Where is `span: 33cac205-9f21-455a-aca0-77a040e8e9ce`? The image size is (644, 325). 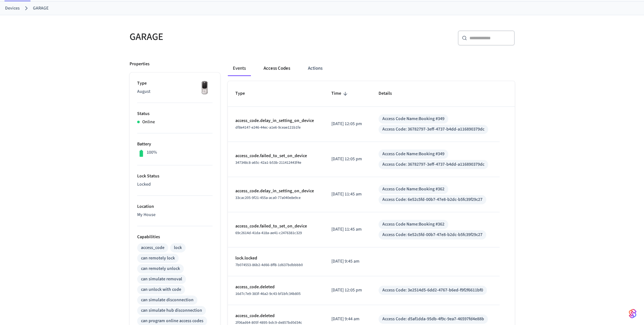 span: 33cac205-9f21-455a-aca0-77a040e8e9ce is located at coordinates (268, 197).